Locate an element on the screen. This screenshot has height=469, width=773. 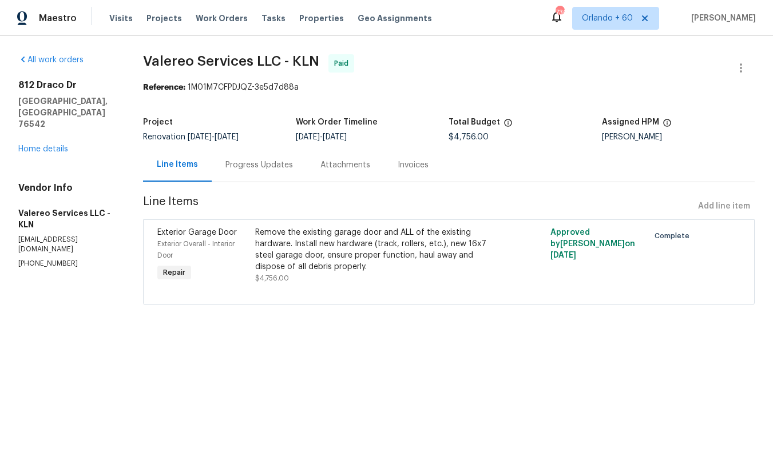
span: Paid is located at coordinates (343, 63).